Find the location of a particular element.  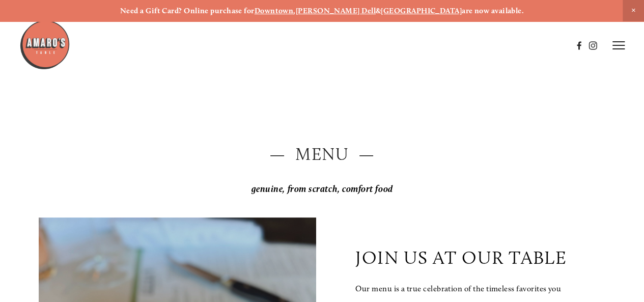

strong: are now available. is located at coordinates (493, 11).